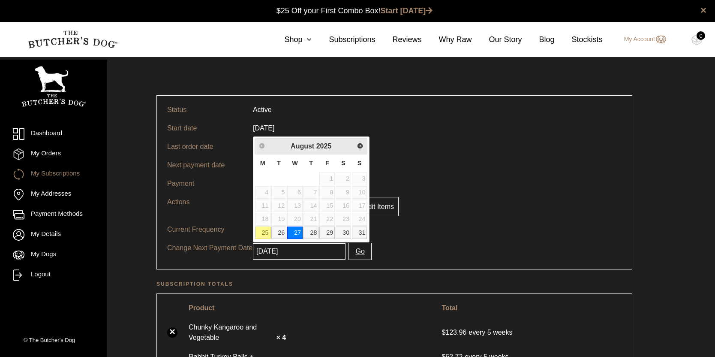 This screenshot has height=357, width=715. Describe the element at coordinates (360, 163) in the screenshot. I see `span: Sunday` at that location.